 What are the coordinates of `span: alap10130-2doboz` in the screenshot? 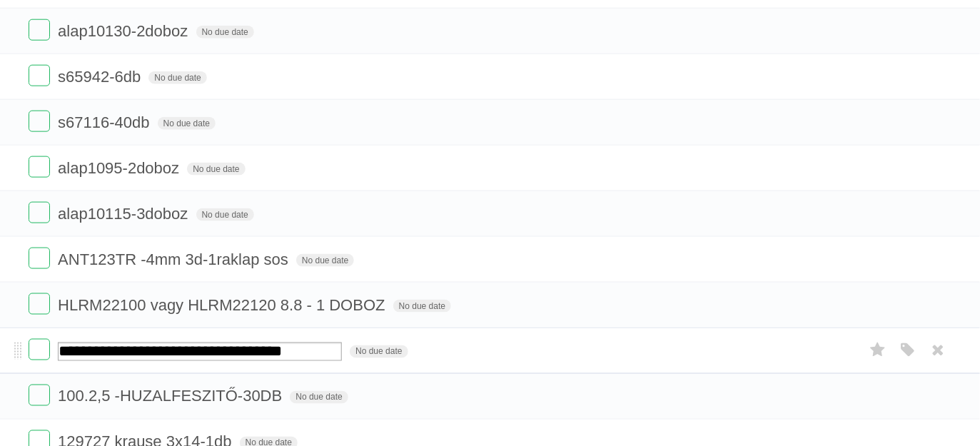 It's located at (124, 31).